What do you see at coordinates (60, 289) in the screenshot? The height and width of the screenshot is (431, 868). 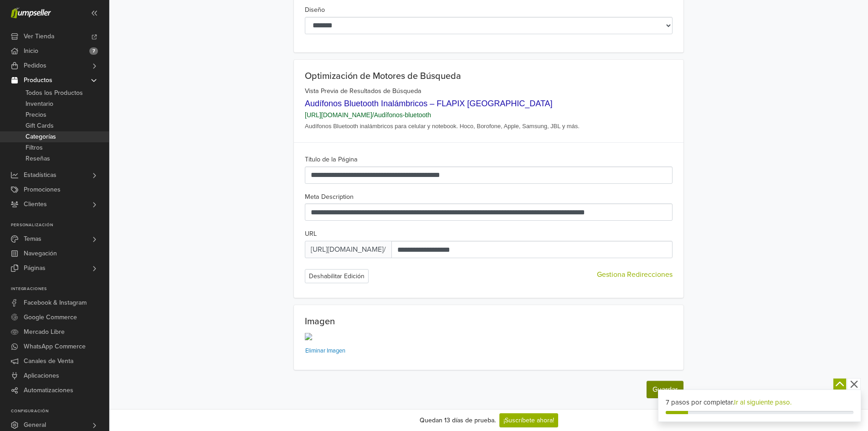 I see `p: Integraciones` at bounding box center [60, 289].